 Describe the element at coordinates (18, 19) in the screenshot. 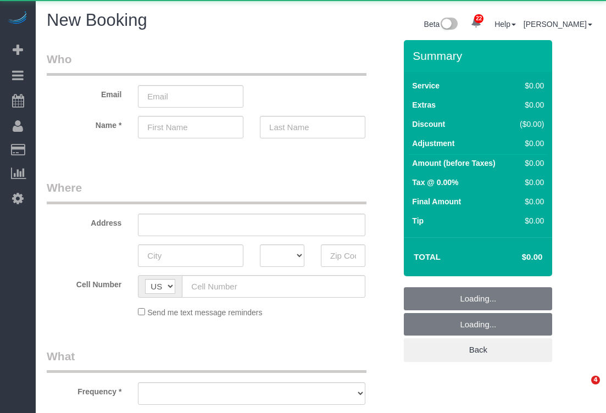

I see `a: Automaid Logo` at that location.